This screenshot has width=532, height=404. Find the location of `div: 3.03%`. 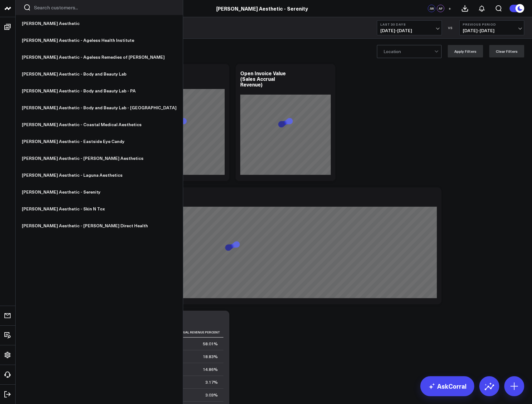

div: 3.03% is located at coordinates (211, 395).